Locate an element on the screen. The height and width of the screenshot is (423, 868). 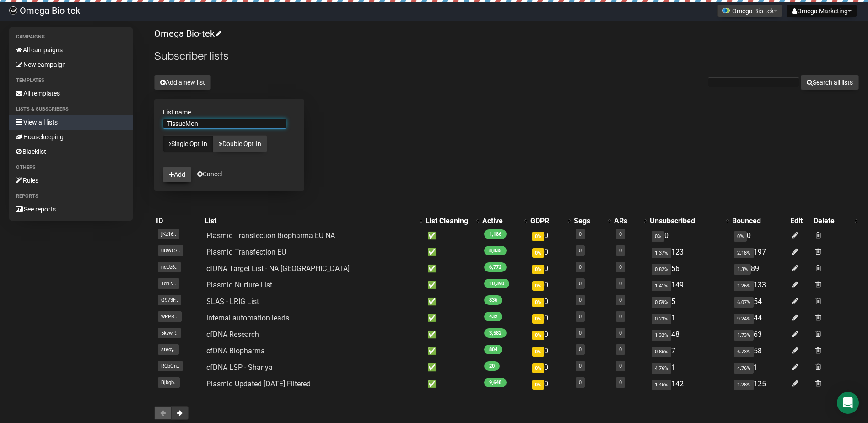
span: 1.26% is located at coordinates (744, 285).